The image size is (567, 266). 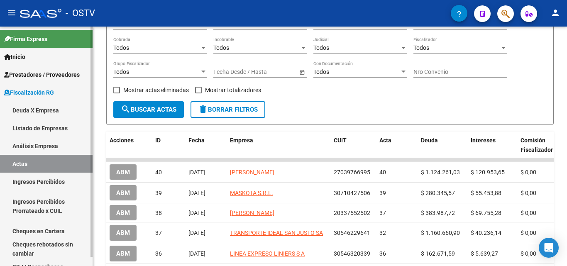 I want to click on datatable-header-cell: Comisión Fiscalizador, so click(x=542, y=145).